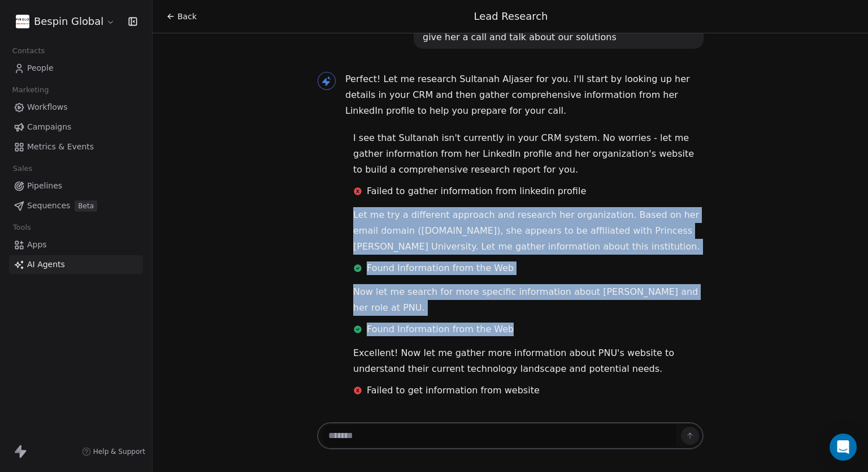 The image size is (868, 472). Describe the element at coordinates (49, 127) in the screenshot. I see `span: Campaigns` at that location.